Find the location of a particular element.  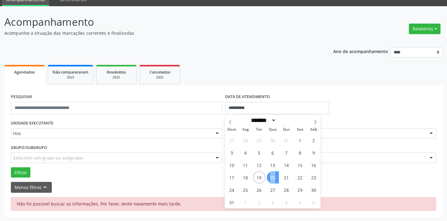

span: Hse is located at coordinates (111, 133).